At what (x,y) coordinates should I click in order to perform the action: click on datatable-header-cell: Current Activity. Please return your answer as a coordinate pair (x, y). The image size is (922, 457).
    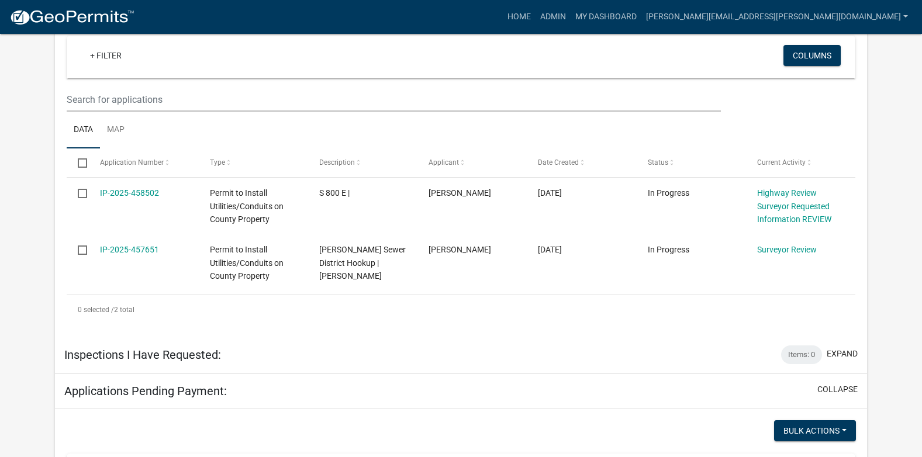
    Looking at the image, I should click on (800, 162).